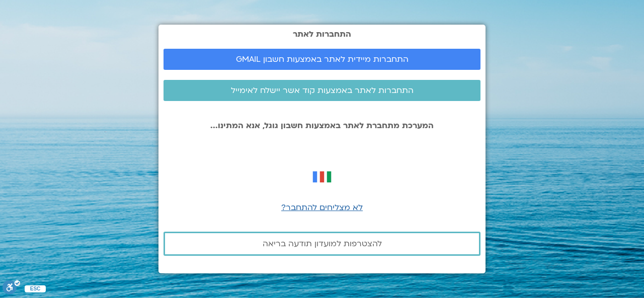  I want to click on a: התחברות לאתר באמצעות קוד אשר יישלח לאימייל, so click(322, 91).